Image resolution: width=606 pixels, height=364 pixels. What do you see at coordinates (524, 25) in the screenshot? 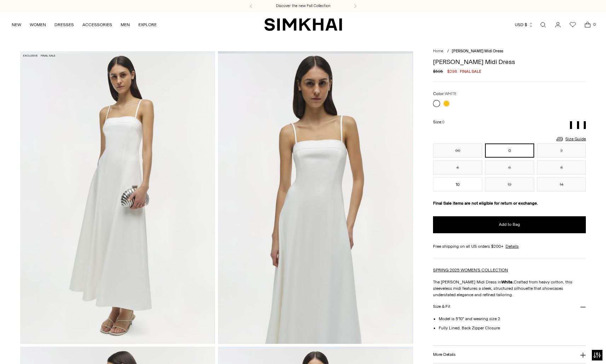
I see `button: USD $` at bounding box center [524, 25].